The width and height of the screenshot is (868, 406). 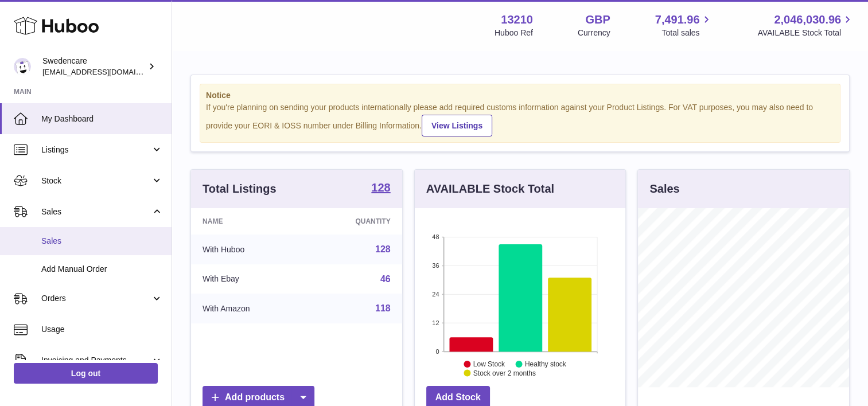 What do you see at coordinates (94, 66) in the screenshot?
I see `div: Swedencare` at bounding box center [94, 66].